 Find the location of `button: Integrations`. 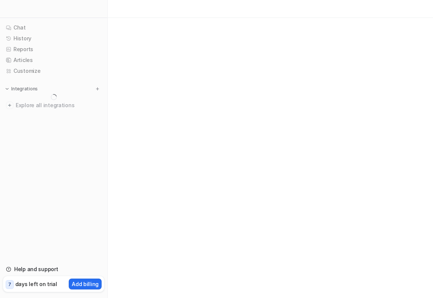

button: Integrations is located at coordinates (21, 89).